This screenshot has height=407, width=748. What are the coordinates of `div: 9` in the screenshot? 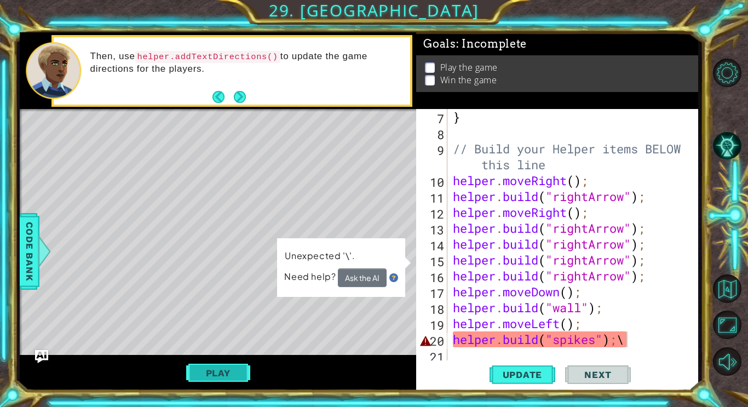 It's located at (433, 158).